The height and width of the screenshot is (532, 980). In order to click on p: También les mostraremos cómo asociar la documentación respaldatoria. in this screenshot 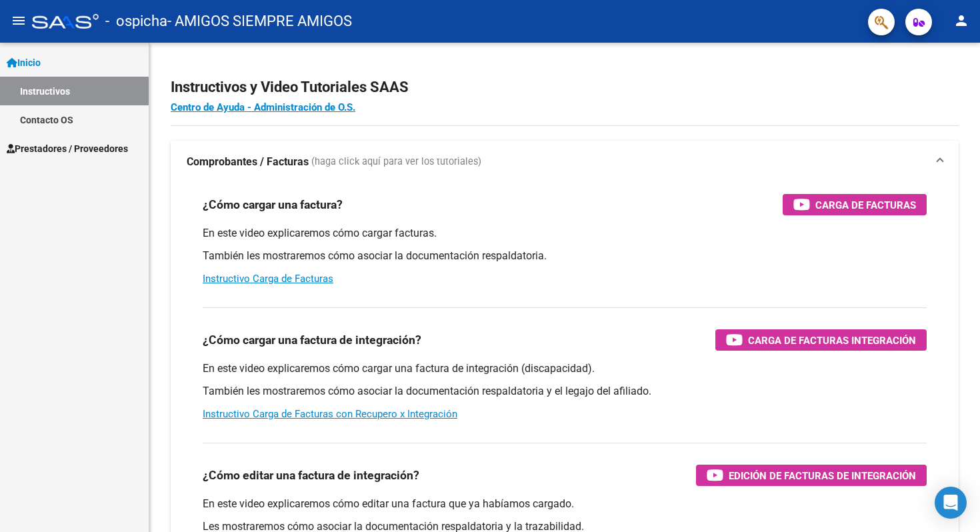, I will do `click(565, 256)`.